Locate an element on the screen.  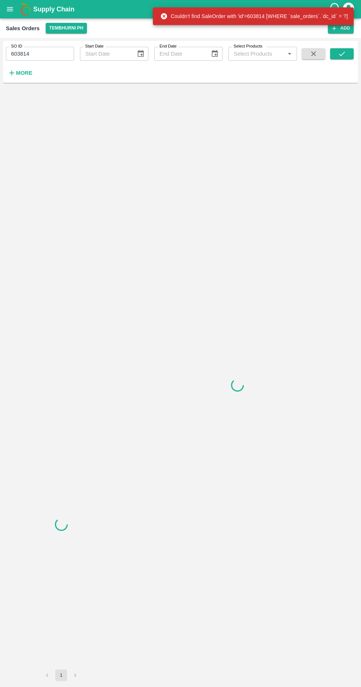
strong: More is located at coordinates (24, 73).